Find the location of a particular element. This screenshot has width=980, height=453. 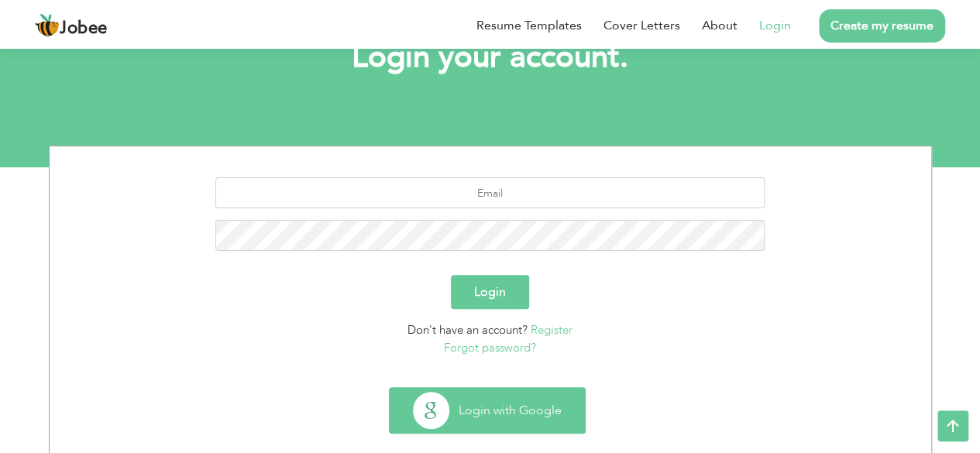

a: Create my resume is located at coordinates (882, 25).